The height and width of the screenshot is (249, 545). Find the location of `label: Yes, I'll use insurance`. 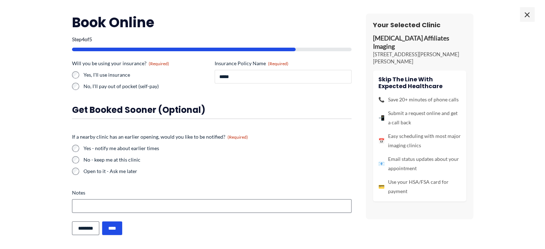

label: Yes, I'll use insurance is located at coordinates (146, 75).